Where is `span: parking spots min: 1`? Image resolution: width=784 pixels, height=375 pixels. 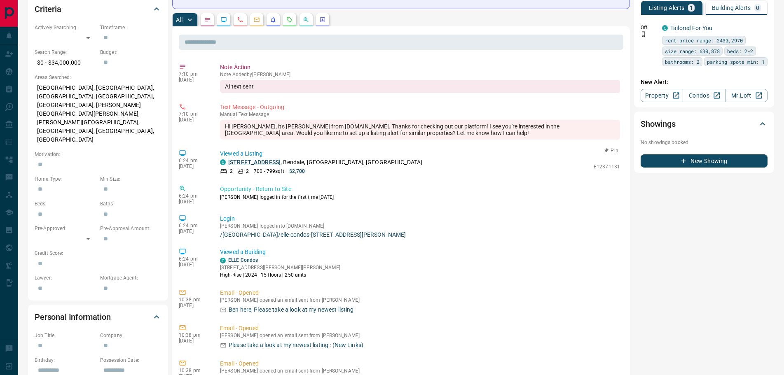 span: parking spots min: 1 is located at coordinates (735, 62).